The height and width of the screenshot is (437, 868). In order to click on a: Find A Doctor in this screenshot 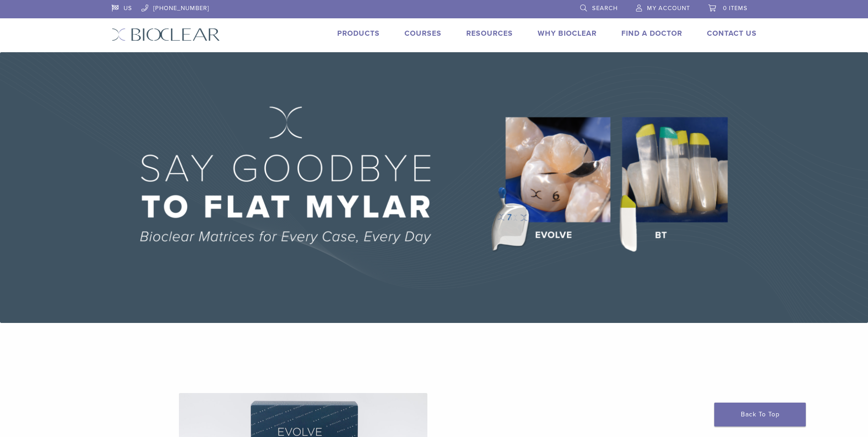, I will do `click(652, 34)`.